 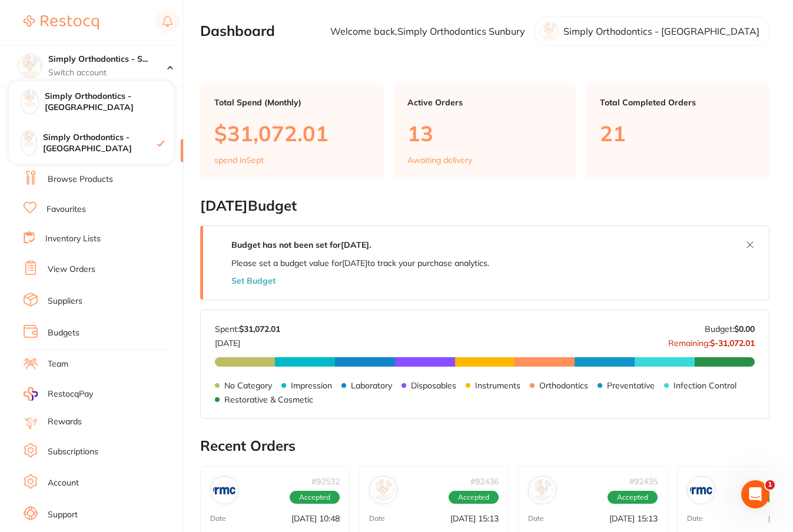 I want to click on p: Orthodontics, so click(x=564, y=386).